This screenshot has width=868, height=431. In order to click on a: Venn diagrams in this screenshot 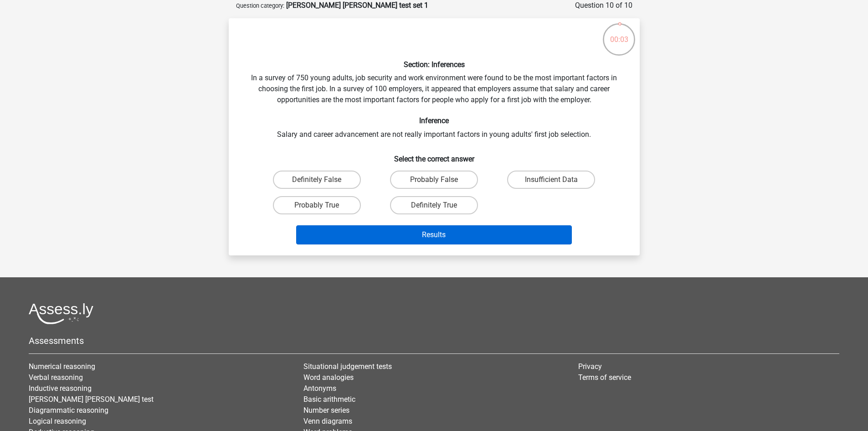, I will do `click(328, 420)`.